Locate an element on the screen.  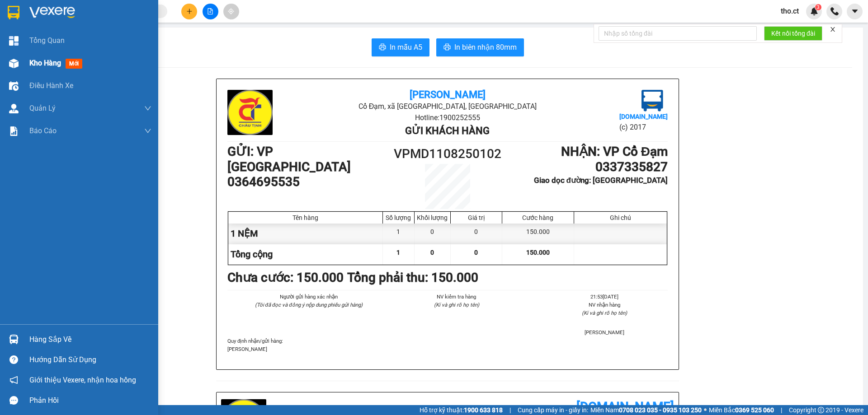
div: Hướng dẫn sử dụng is located at coordinates (90, 360).